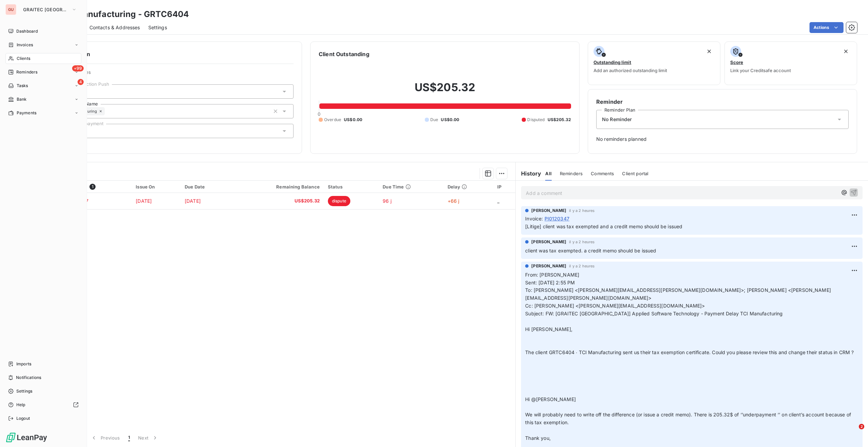 The width and height of the screenshot is (868, 447). Describe the element at coordinates (535, 120) in the screenshot. I see `span: Disputed` at that location.